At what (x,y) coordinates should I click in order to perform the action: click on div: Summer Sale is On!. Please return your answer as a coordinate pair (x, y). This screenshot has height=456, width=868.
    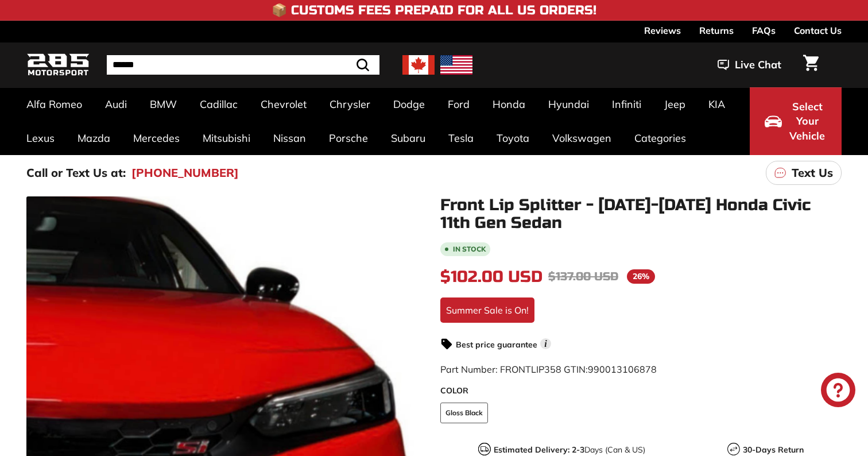
    Looking at the image, I should click on (487, 310).